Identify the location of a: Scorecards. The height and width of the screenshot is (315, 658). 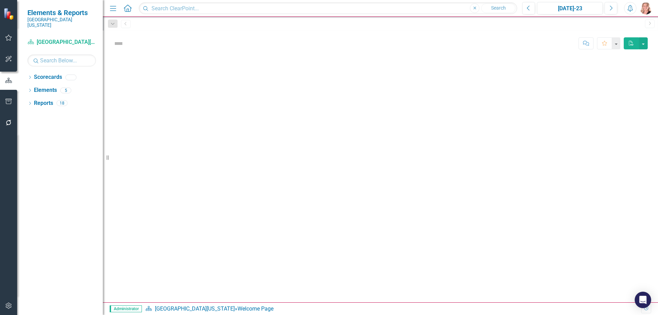
(48, 77).